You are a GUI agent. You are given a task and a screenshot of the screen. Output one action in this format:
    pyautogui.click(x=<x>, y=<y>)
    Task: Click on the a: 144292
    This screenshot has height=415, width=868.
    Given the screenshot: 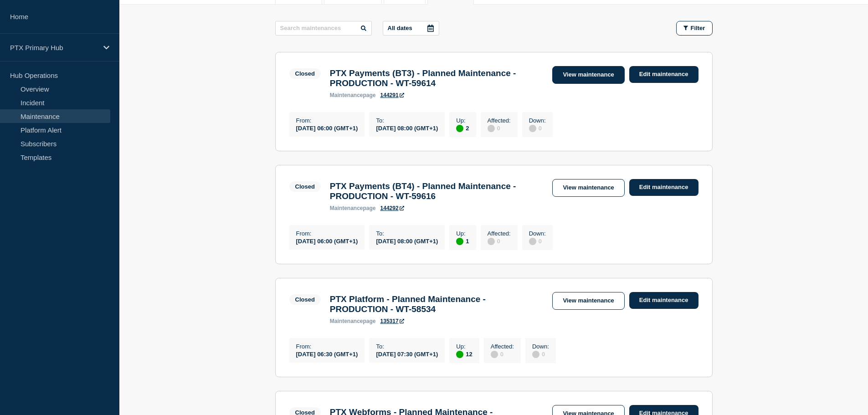 What is the action you would take?
    pyautogui.click(x=392, y=208)
    